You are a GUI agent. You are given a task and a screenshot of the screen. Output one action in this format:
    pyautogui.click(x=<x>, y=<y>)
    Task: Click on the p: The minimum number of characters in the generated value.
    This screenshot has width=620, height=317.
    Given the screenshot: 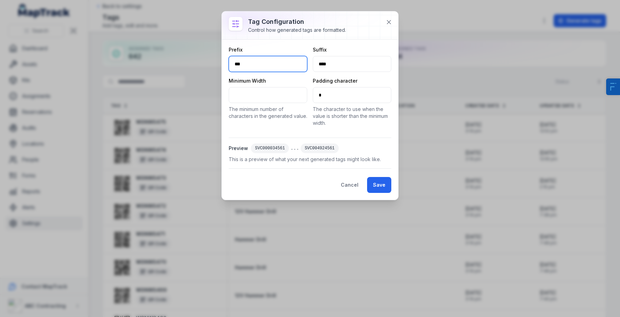 What is the action you would take?
    pyautogui.click(x=268, y=113)
    